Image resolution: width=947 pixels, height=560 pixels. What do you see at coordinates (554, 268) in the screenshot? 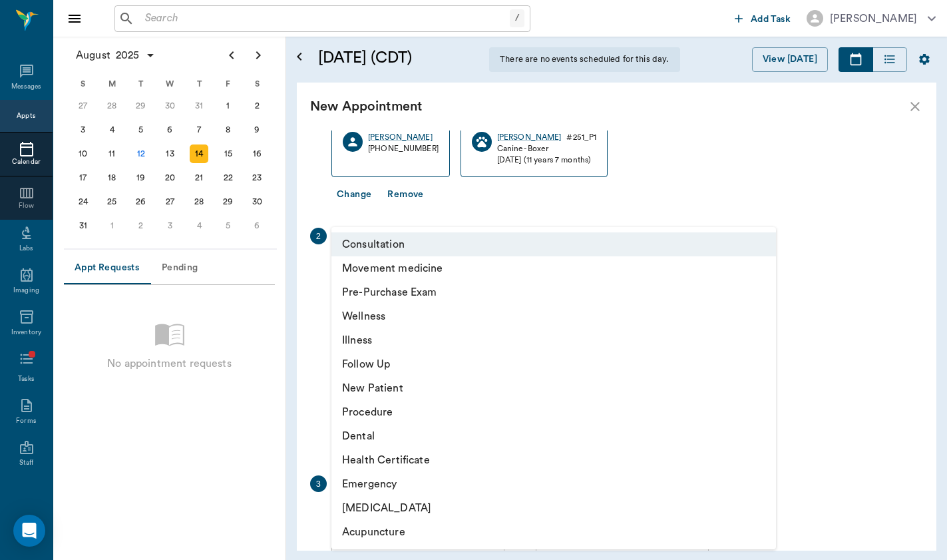
I see `li: Movement medicine` at bounding box center [554, 268].